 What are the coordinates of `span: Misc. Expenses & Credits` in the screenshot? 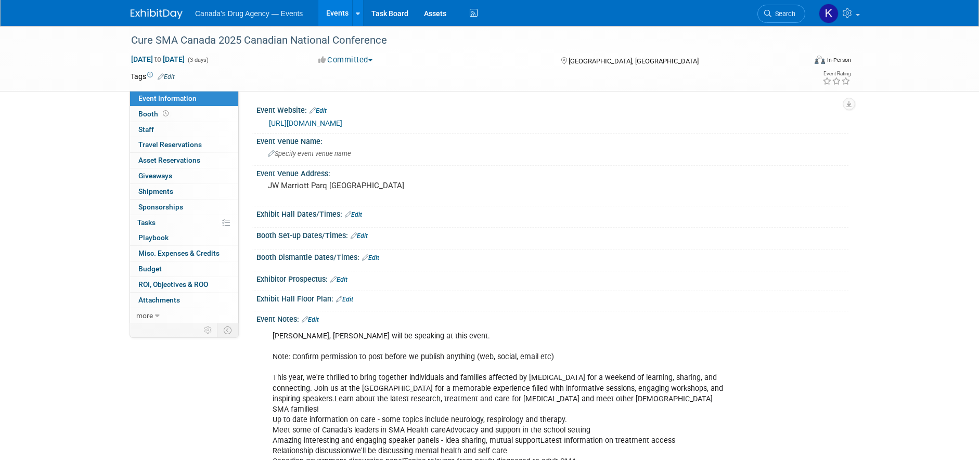 It's located at (179, 253).